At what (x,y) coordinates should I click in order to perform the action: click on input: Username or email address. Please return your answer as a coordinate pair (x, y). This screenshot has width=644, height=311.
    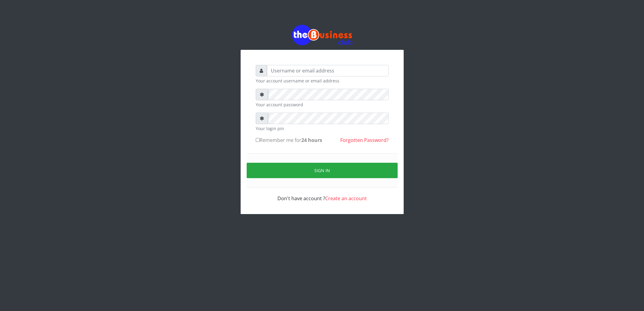
    Looking at the image, I should click on (328, 71).